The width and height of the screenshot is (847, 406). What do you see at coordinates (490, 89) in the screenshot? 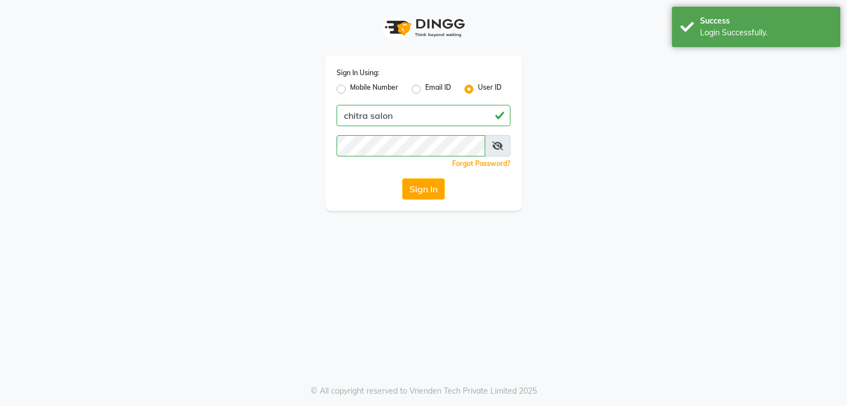
I see `label: User ID` at bounding box center [490, 89].